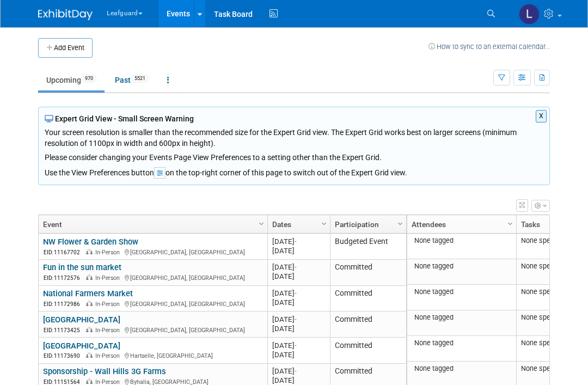  What do you see at coordinates (132, 80) in the screenshot?
I see `a: Past5521` at bounding box center [132, 80].